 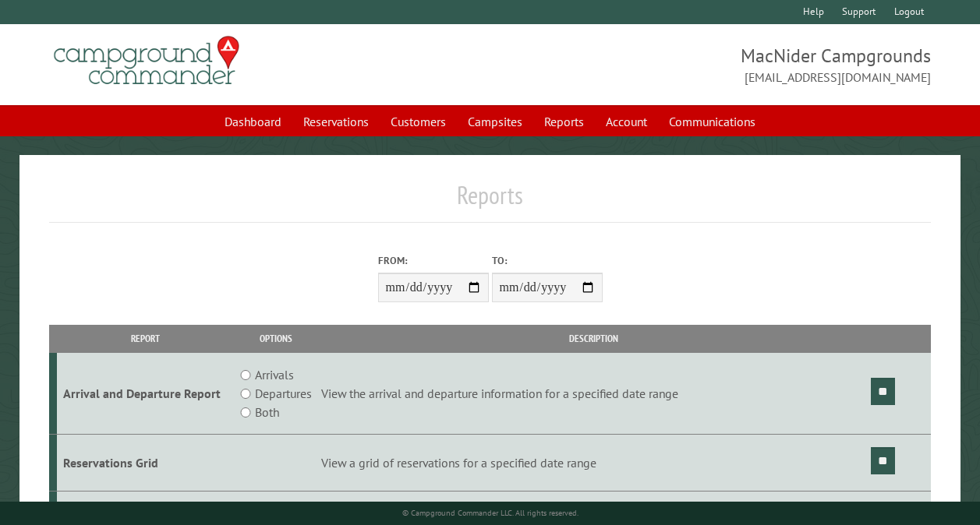 I want to click on label: Departures, so click(x=283, y=394).